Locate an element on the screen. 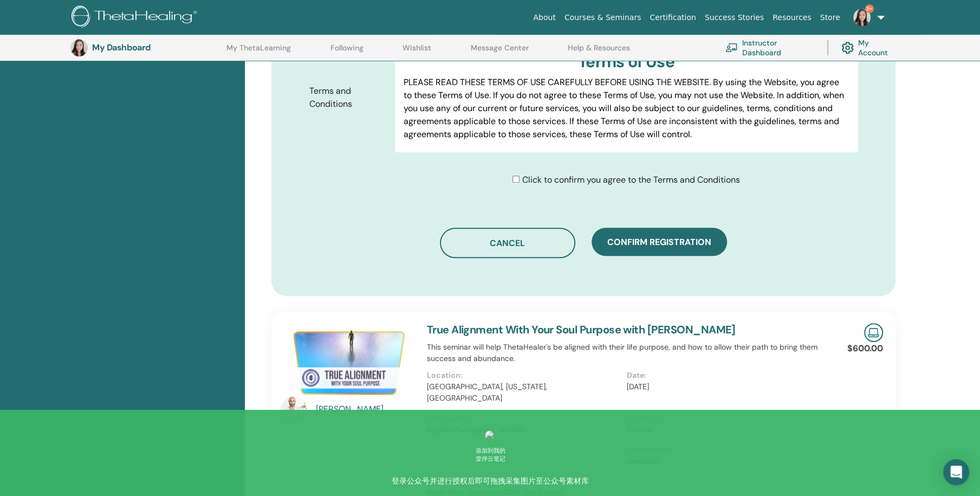 The width and height of the screenshot is (980, 496). label: Terms and Conditions is located at coordinates (348, 98).